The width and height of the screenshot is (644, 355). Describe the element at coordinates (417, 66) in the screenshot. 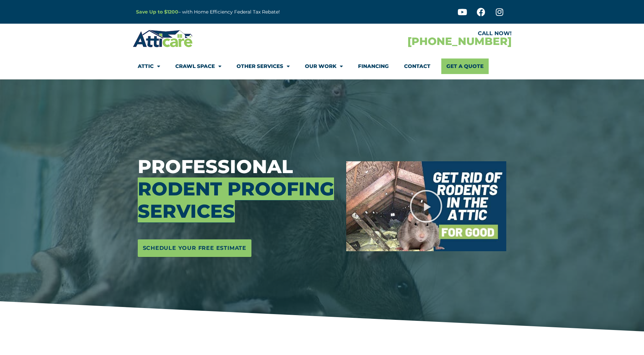

I see `a: Contact` at that location.